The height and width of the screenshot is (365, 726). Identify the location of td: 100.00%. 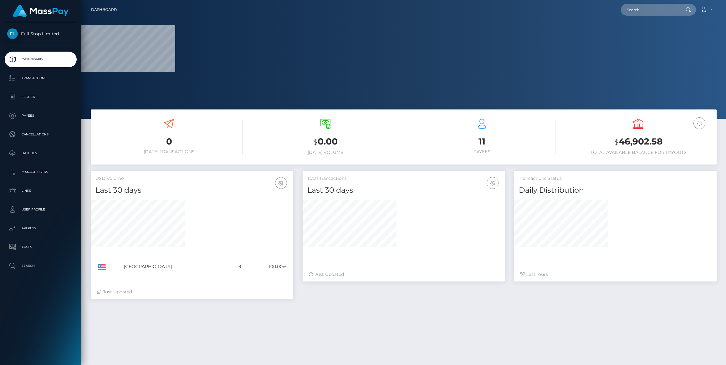
(266, 267).